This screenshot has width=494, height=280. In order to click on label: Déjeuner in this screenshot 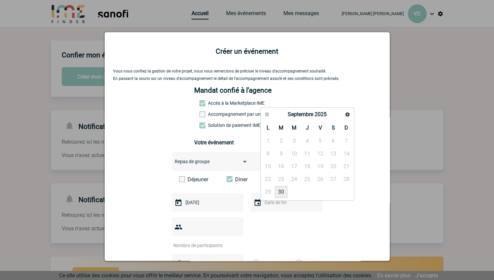, I will do `click(198, 179)`.